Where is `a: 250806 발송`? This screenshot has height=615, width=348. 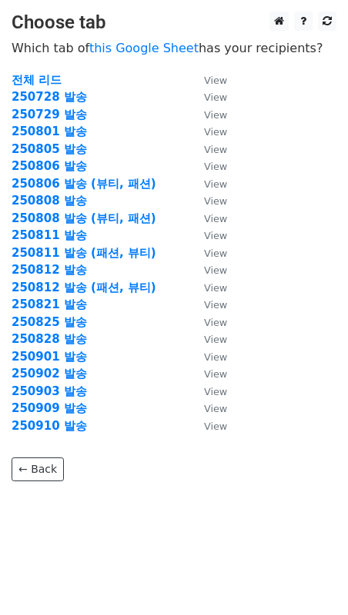
a: 250806 발송 is located at coordinates (49, 166).